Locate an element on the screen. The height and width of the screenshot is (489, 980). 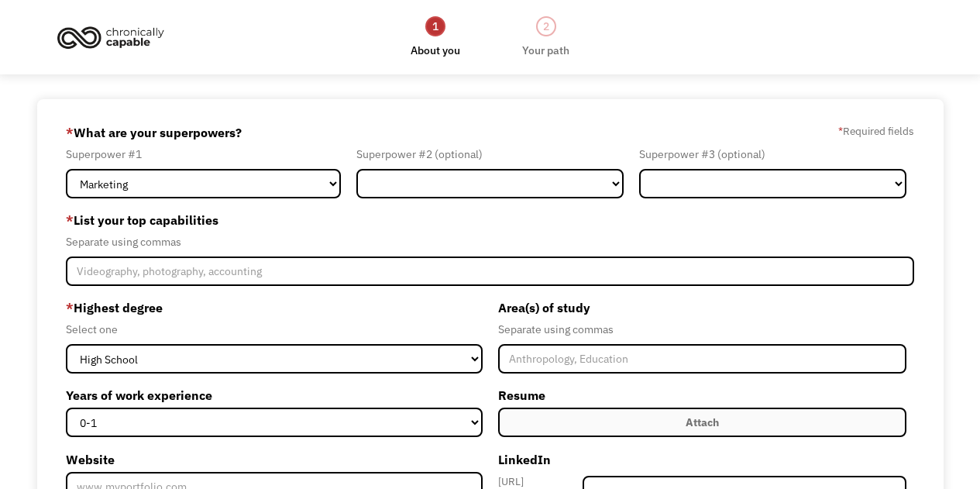
label: Required fields is located at coordinates (876, 131).